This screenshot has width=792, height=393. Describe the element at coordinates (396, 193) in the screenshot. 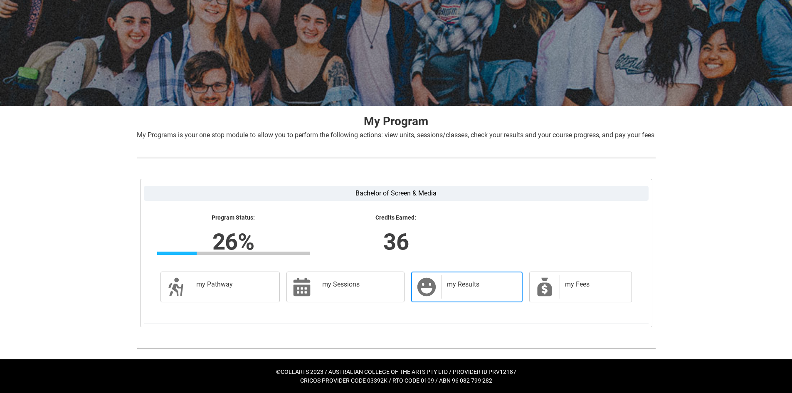

I see `label: Bachelor of Screen & Media` at that location.